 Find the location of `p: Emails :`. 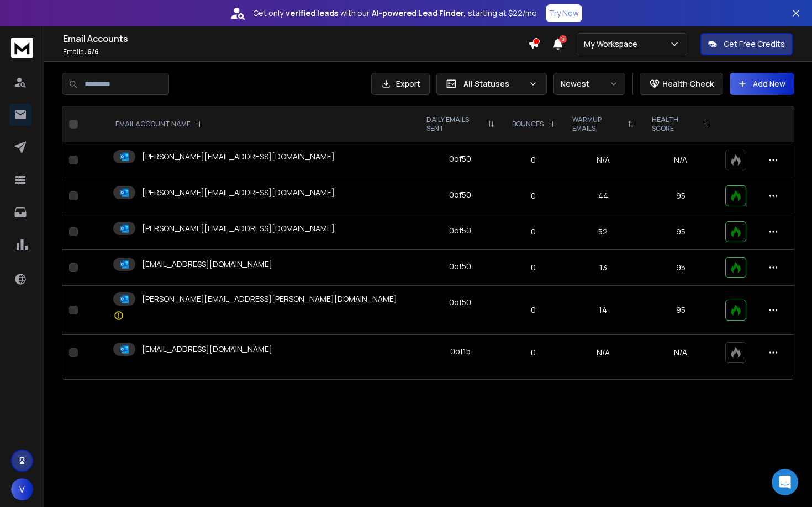

p: Emails : is located at coordinates (295, 52).